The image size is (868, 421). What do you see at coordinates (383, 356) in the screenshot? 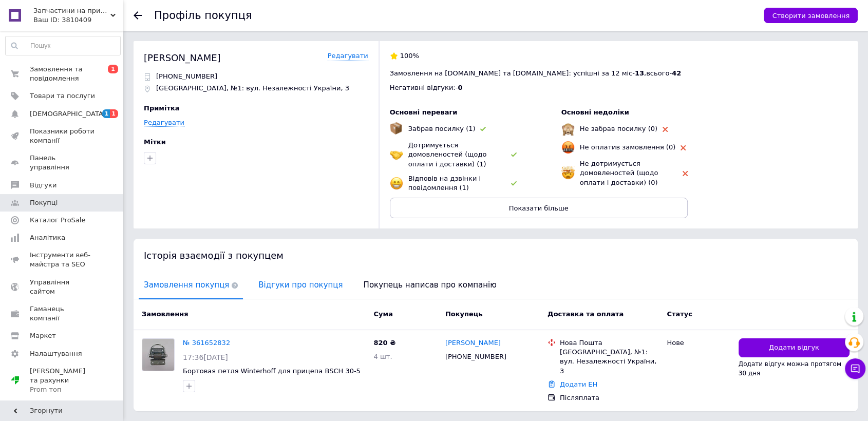
I see `span: 4 шт.` at bounding box center [383, 356].